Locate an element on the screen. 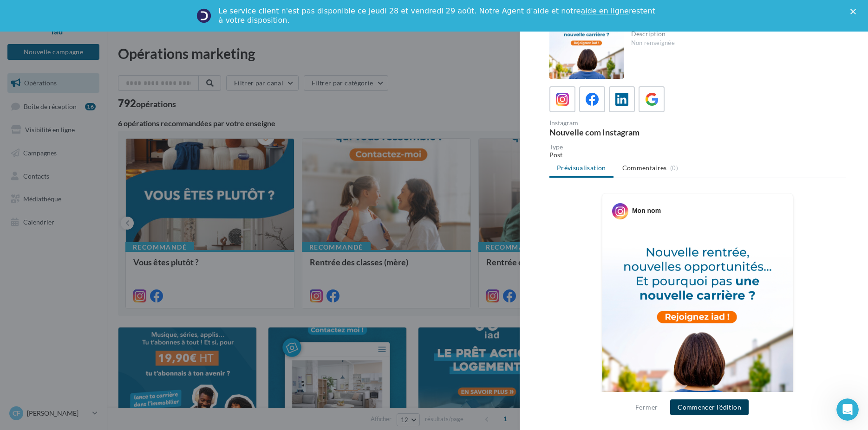 Image resolution: width=868 pixels, height=430 pixels. div: Nouvelle com Instagram is located at coordinates (621, 132).